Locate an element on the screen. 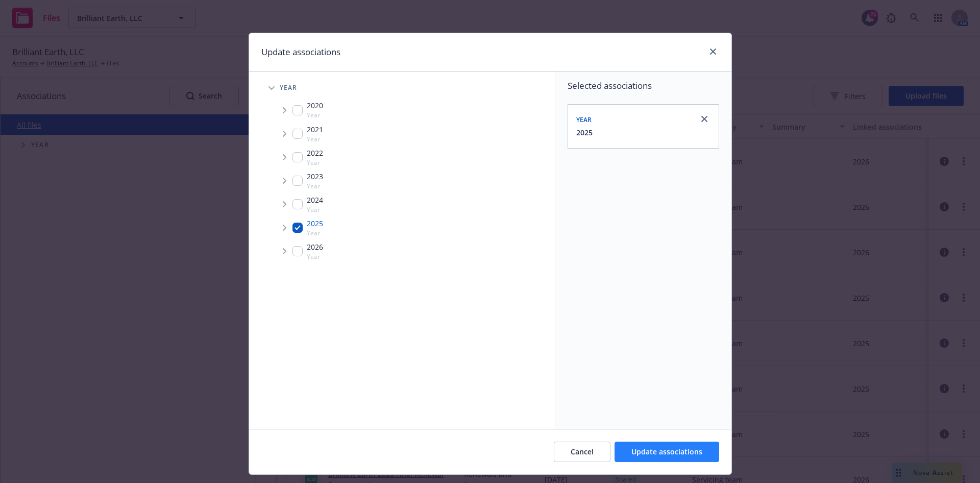 This screenshot has height=483, width=980. span: Cancel is located at coordinates (582, 451).